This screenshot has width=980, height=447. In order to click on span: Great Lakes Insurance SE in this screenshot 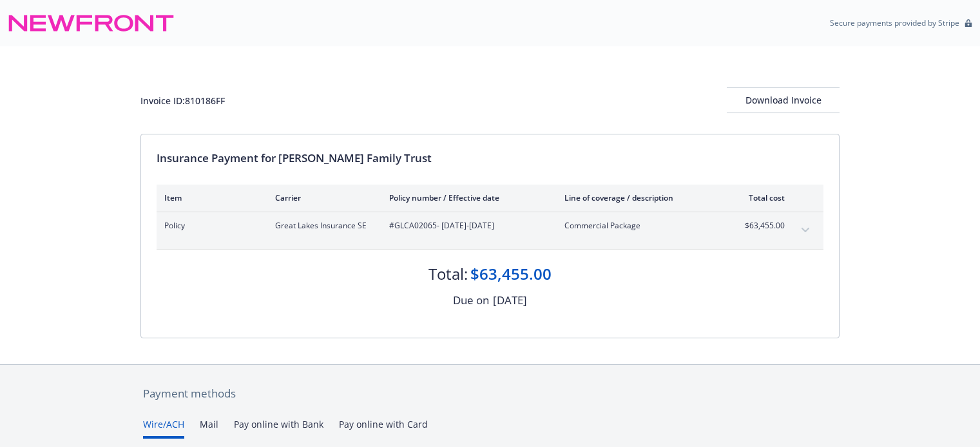, I will do `click(322, 226)`.